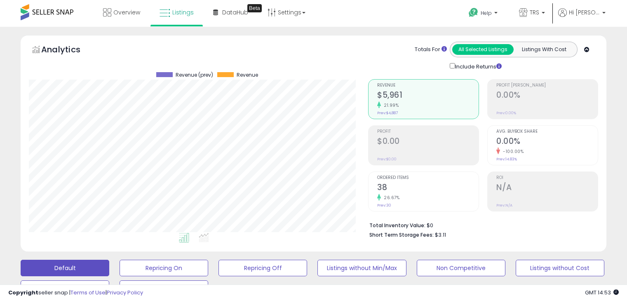 Image resolution: width=627 pixels, height=301 pixels. What do you see at coordinates (127, 12) in the screenshot?
I see `span: Overview` at bounding box center [127, 12].